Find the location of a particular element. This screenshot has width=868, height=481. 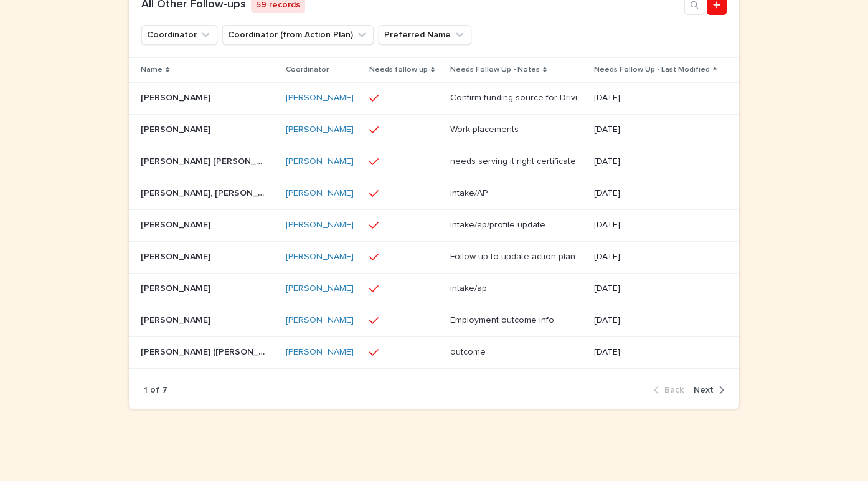

div: needs serving it right certificate intake/AP is located at coordinates (513, 161).